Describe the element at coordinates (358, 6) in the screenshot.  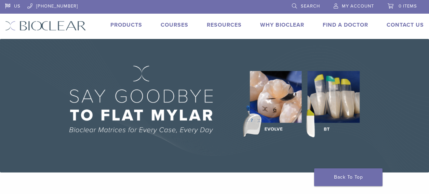
I see `span: My Account` at that location.